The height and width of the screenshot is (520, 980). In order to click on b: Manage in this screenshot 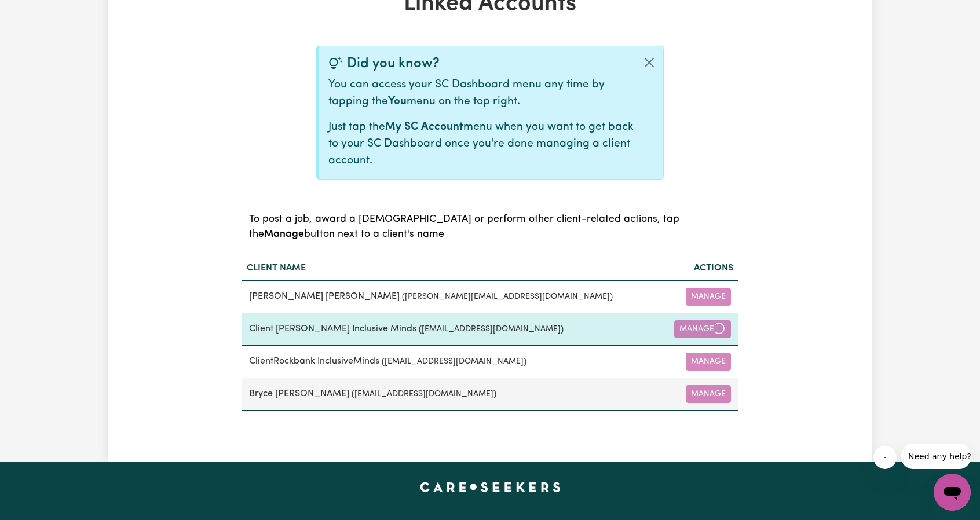, I will do `click(284, 234)`.